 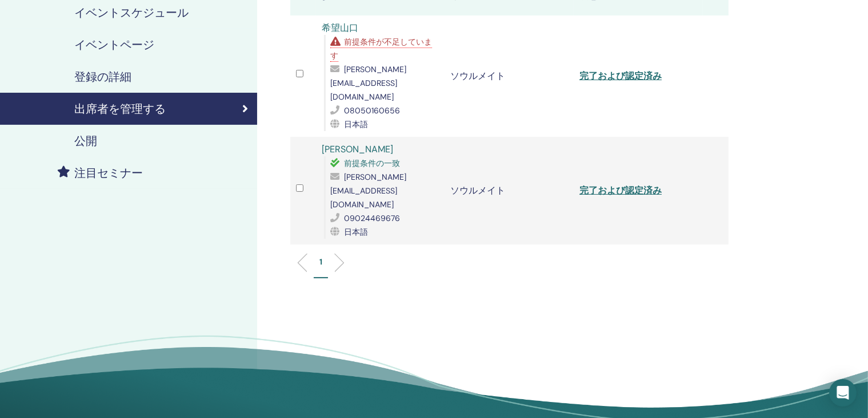 I want to click on font: 希望山口, so click(x=340, y=27).